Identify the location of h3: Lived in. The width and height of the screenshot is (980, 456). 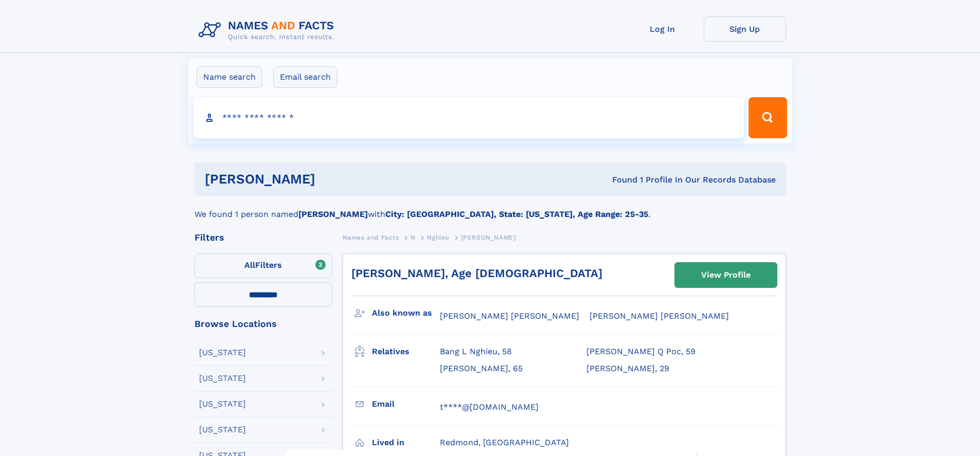
(406, 443).